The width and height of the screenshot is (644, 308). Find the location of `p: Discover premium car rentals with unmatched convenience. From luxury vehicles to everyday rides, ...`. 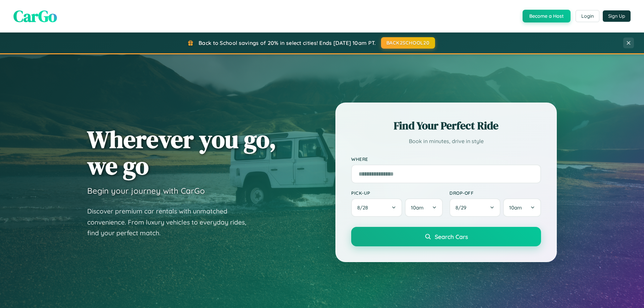

p: Discover premium car rentals with unmatched convenience. From luxury vehicles to everyday rides, ... is located at coordinates (171, 222).